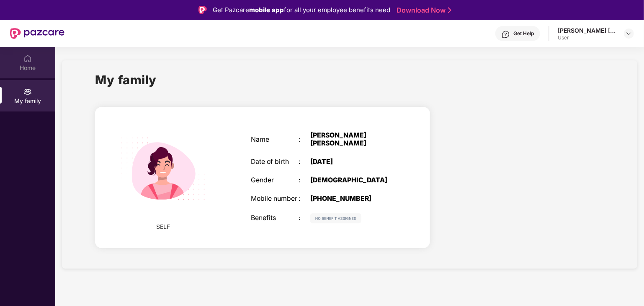 This screenshot has width=644, height=306. Describe the element at coordinates (629, 33) in the screenshot. I see `img: svg+xml;base64,PHN2ZyBpZD0iRHJvcGRvd24tMzJ4MzIiIHhtbG5zPSJodHRwOi8vd3d3LnczLm9yZy8yMDAwL3N2ZyIgd2...` at that location.